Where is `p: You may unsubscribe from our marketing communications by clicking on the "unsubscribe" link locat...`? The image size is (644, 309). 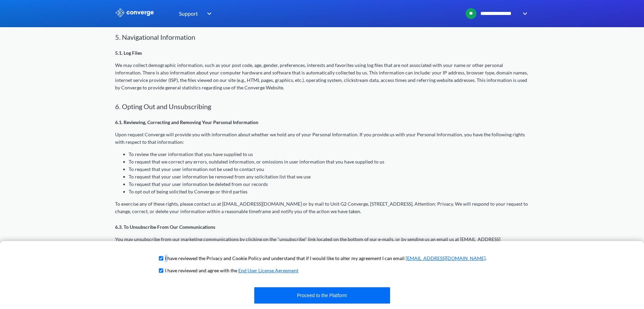 p: You may unsubscribe from our marketing communications by clicking on the "unsubscribe" link locat... is located at coordinates (322, 243).